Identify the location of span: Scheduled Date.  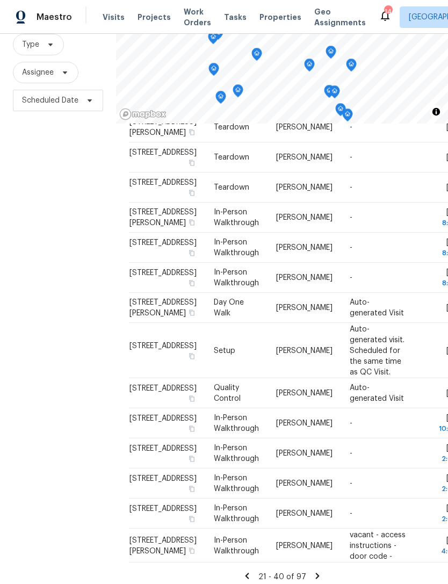
(50, 100).